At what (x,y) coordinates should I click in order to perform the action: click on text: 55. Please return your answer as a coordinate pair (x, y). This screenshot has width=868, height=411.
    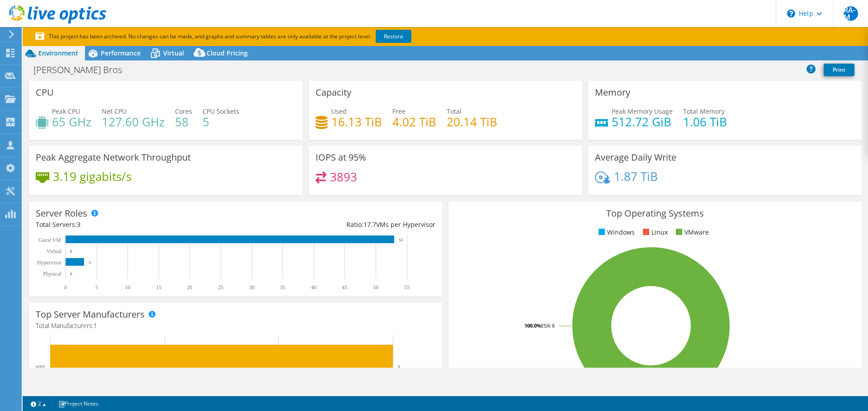
    Looking at the image, I should click on (407, 288).